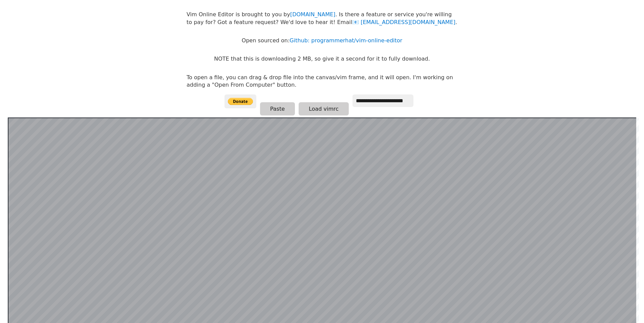  What do you see at coordinates (277, 109) in the screenshot?
I see `button: Paste` at bounding box center [277, 109].